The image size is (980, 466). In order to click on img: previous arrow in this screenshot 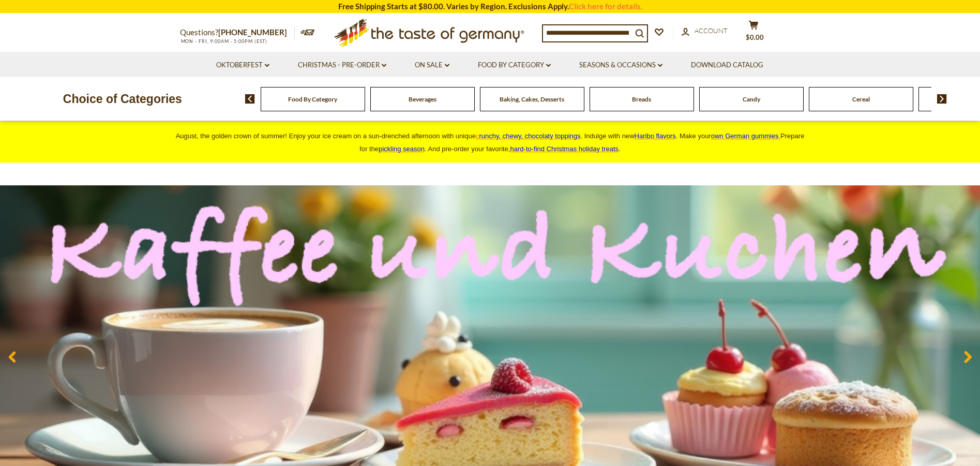, I will do `click(250, 99)`.